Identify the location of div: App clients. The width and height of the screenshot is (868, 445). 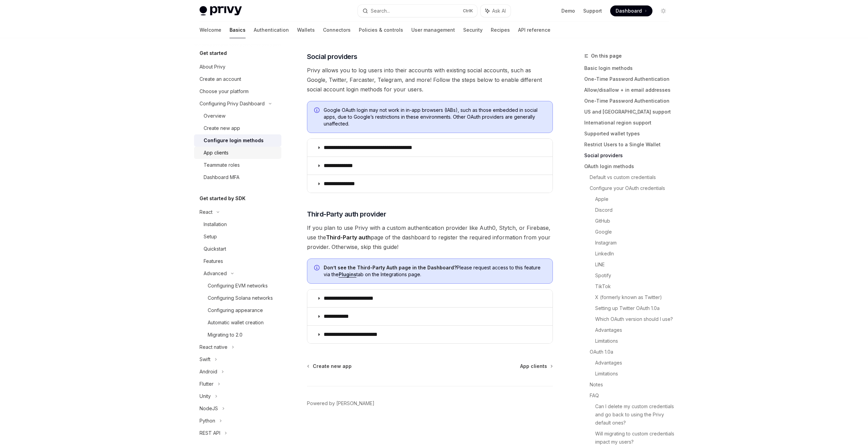
(216, 153).